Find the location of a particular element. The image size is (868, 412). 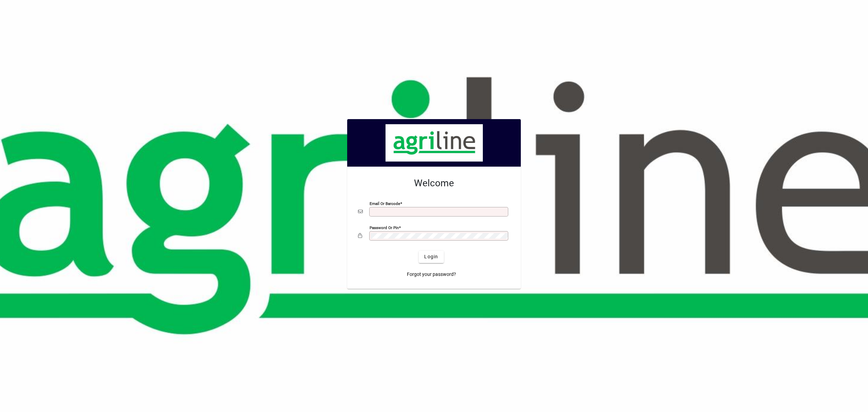

h2: Welcome is located at coordinates (434, 183).